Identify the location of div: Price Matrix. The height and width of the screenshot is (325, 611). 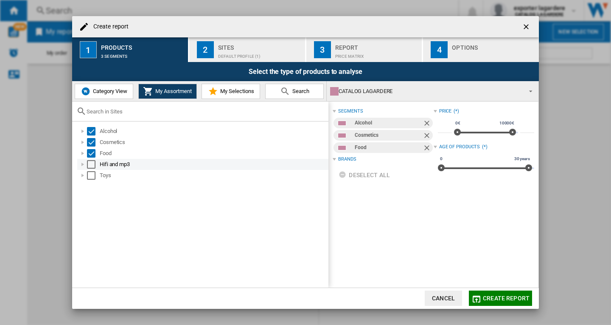
(377, 54).